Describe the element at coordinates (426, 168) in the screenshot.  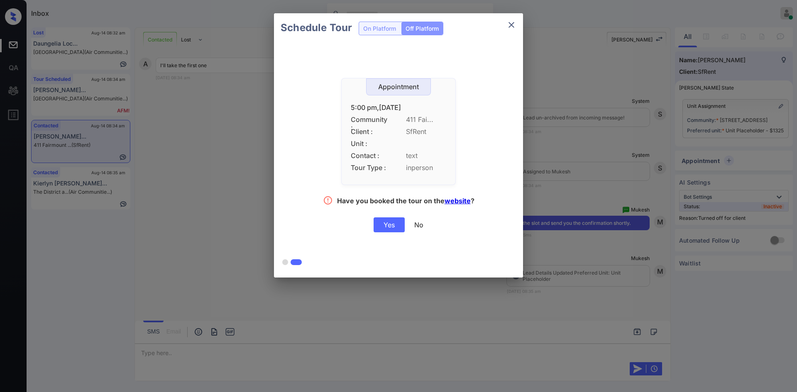
I see `span: inperson` at that location.